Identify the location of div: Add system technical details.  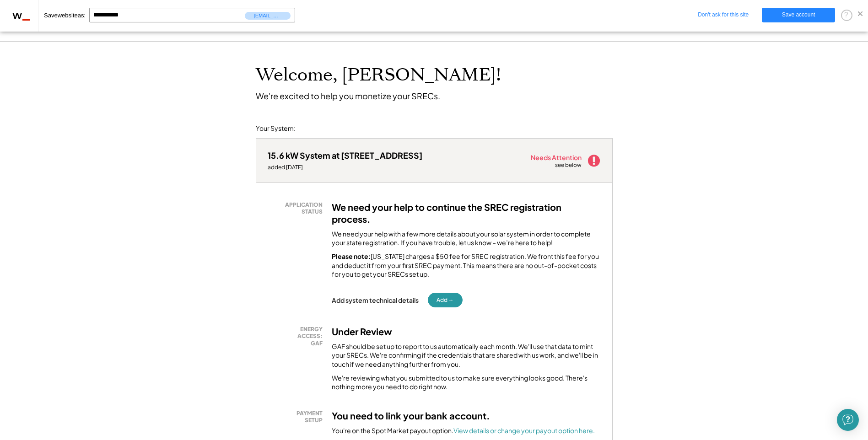
(375, 300).